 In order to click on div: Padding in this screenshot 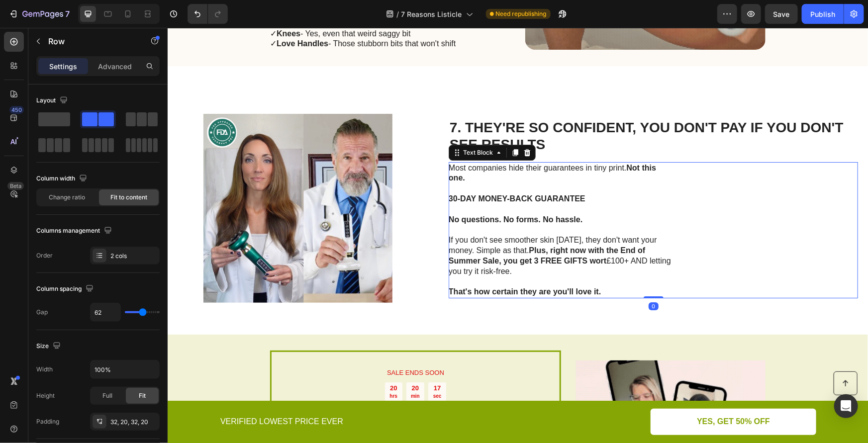, I will do `click(48, 421)`.